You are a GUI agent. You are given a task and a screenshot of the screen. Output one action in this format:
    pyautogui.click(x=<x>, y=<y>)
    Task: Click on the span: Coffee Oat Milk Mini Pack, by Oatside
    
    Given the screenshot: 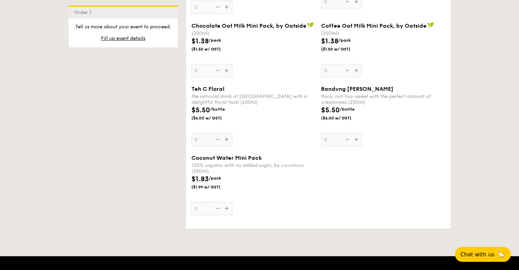 What is the action you would take?
    pyautogui.click(x=374, y=25)
    